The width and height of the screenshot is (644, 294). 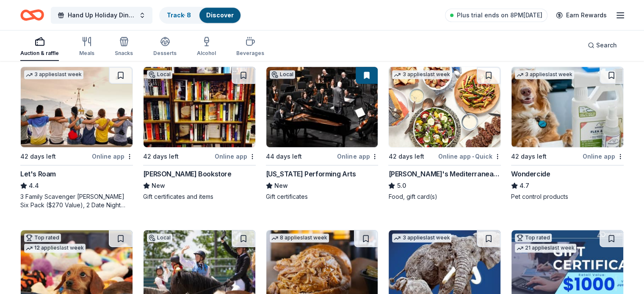 I want to click on a: Home, so click(x=32, y=15).